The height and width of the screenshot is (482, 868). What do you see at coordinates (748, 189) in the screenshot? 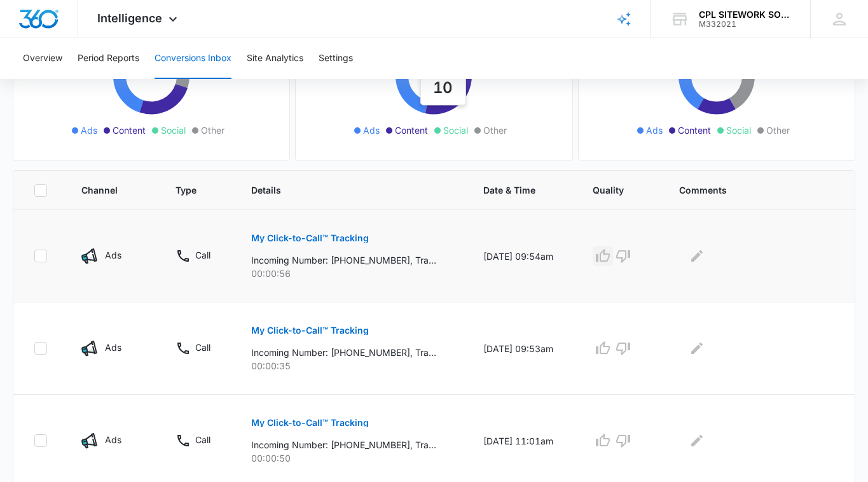
I see `span: Comments` at bounding box center [748, 189].